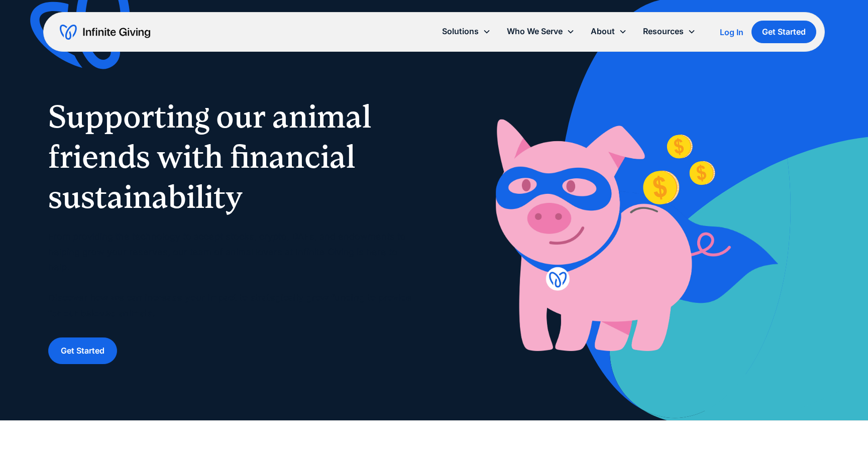  What do you see at coordinates (663, 31) in the screenshot?
I see `div: Resources` at bounding box center [663, 31].